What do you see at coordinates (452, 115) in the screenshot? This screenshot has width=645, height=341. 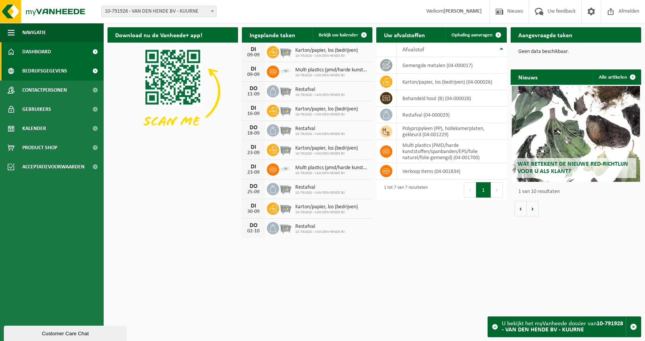 I see `td: restafval (04-000029)` at bounding box center [452, 115].